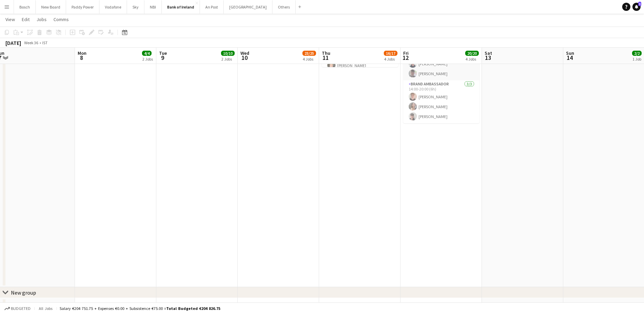 The width and height of the screenshot is (644, 314). Describe the element at coordinates (245, 53) in the screenshot. I see `span: Wed` at that location.